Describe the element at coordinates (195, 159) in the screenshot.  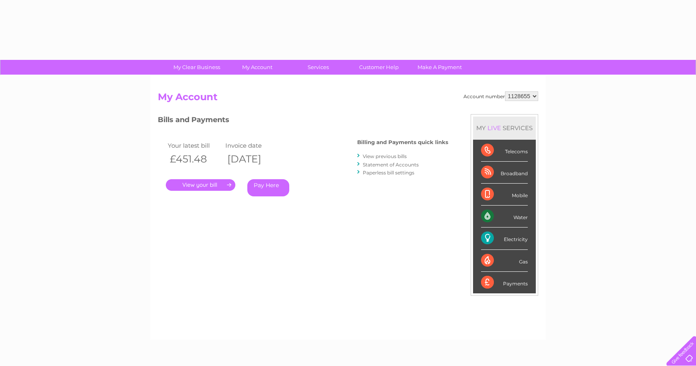
I see `th: £451.48` at that location.